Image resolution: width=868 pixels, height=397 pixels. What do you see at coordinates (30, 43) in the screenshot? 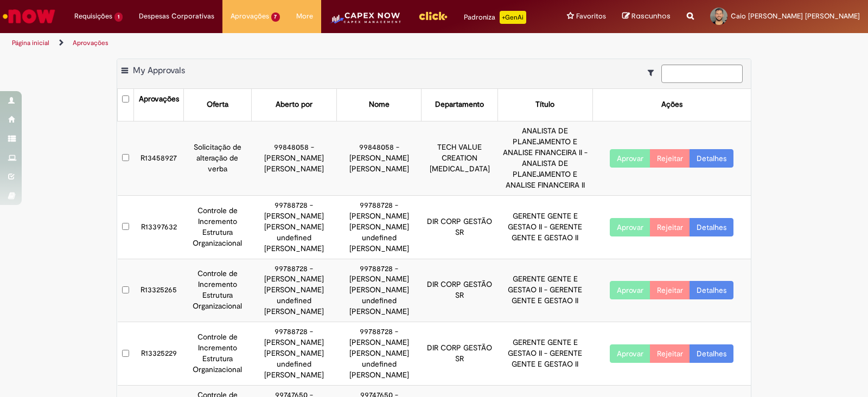
I see `a: Página inicial` at bounding box center [30, 43].